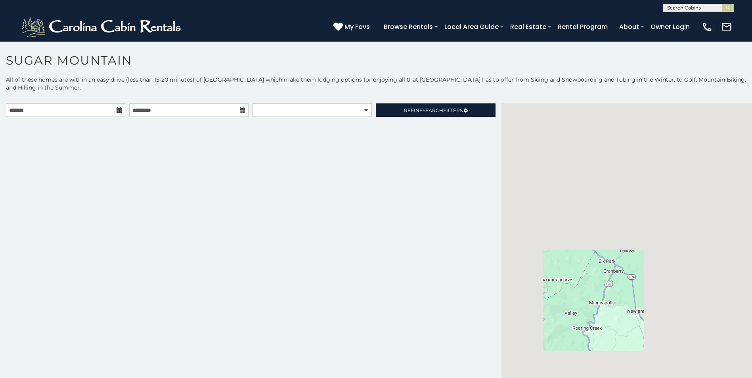 The width and height of the screenshot is (752, 378). What do you see at coordinates (352, 27) in the screenshot?
I see `a: My Favs` at bounding box center [352, 27].